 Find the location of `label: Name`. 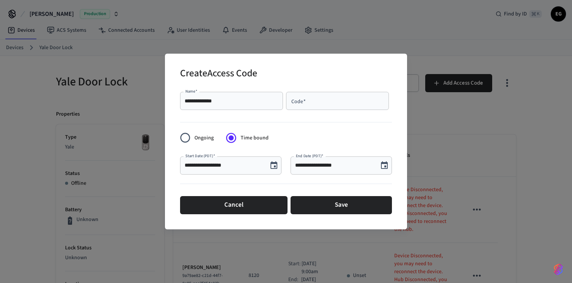

label: Name is located at coordinates (191, 91).